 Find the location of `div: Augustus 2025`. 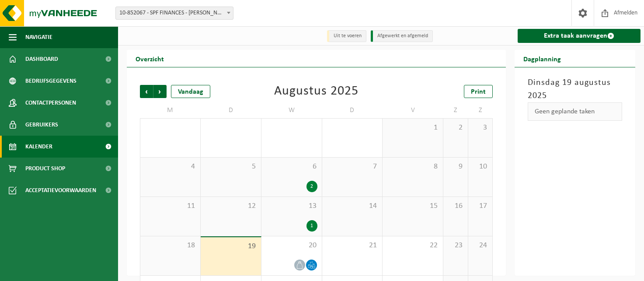

div: Augustus 2025 is located at coordinates (316, 92).